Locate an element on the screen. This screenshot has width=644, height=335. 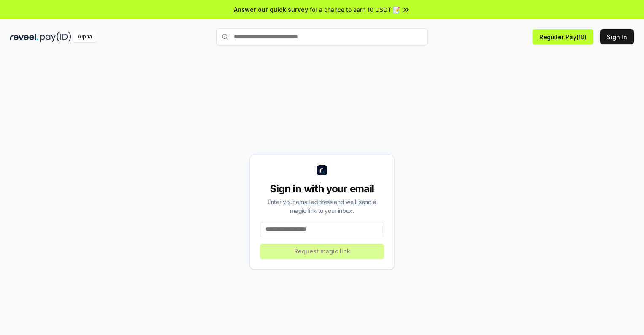
span: for a chance to earn 10 USDT 📝 is located at coordinates (355, 10).